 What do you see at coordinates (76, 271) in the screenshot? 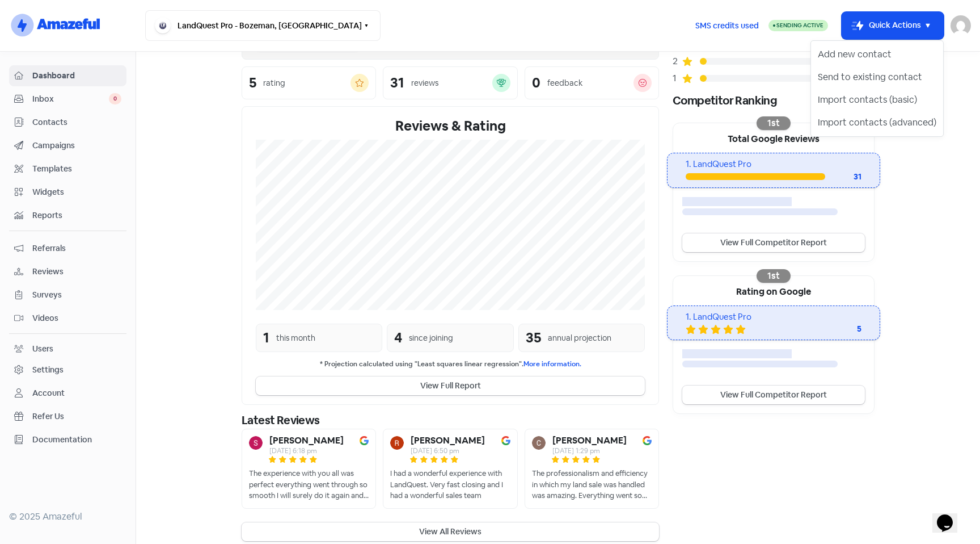
I see `span: Reviews` at bounding box center [76, 271].